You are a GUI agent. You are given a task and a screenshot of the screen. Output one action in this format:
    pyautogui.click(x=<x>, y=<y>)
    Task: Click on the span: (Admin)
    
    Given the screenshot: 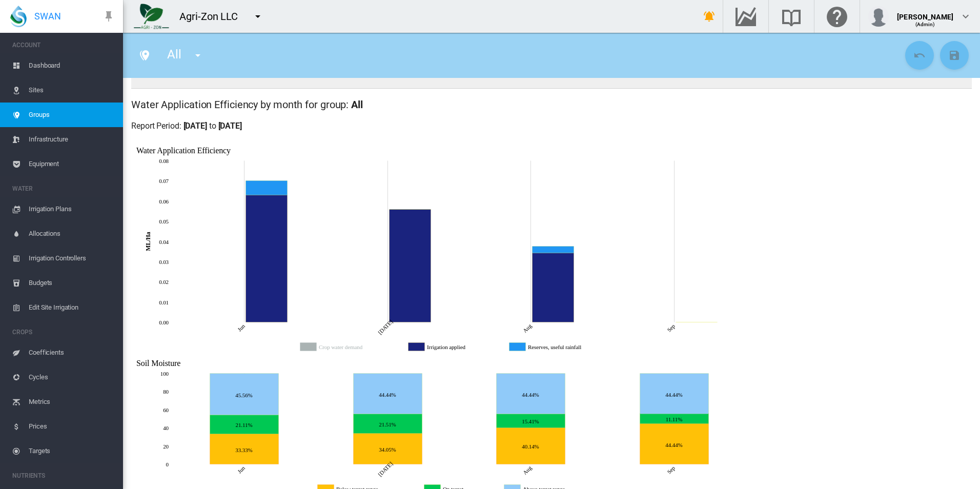 What is the action you would take?
    pyautogui.click(x=925, y=24)
    